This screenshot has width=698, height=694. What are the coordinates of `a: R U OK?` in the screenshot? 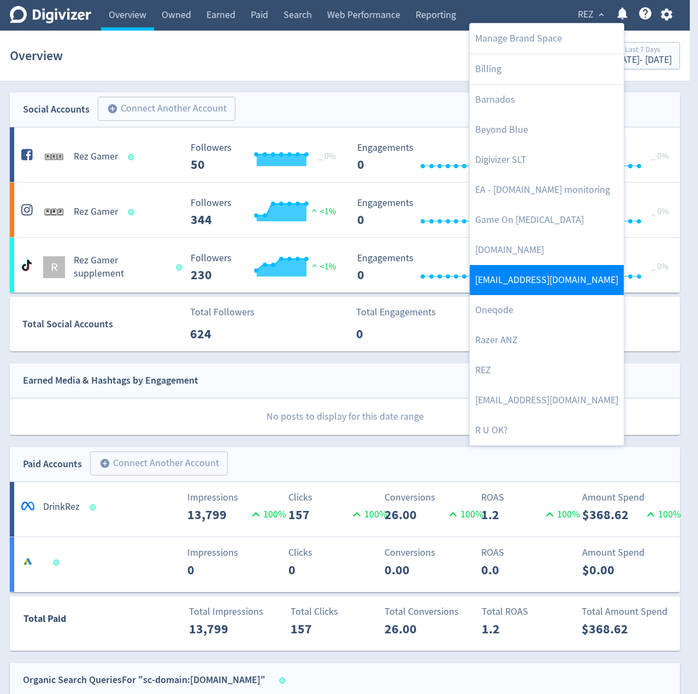 It's located at (547, 430).